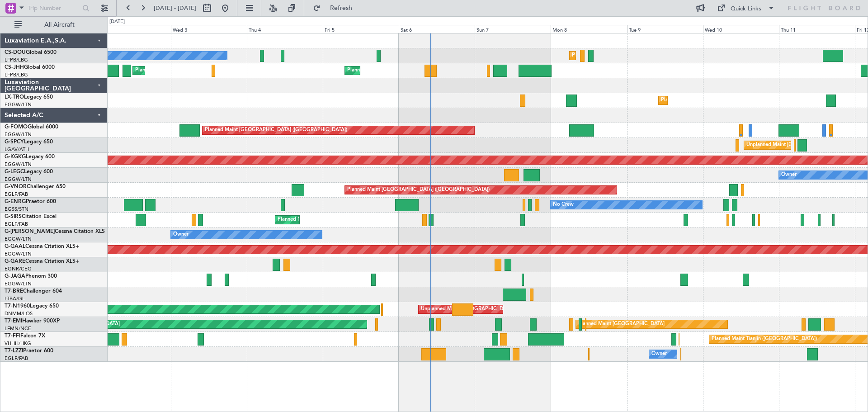  Describe the element at coordinates (14, 292) in the screenshot. I see `span: T7-BRE` at that location.